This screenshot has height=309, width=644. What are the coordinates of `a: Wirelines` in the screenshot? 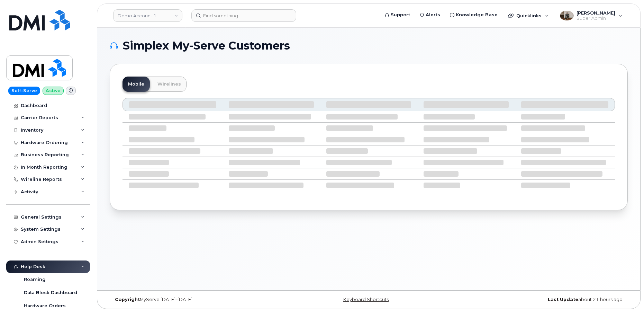 It's located at (169, 84).